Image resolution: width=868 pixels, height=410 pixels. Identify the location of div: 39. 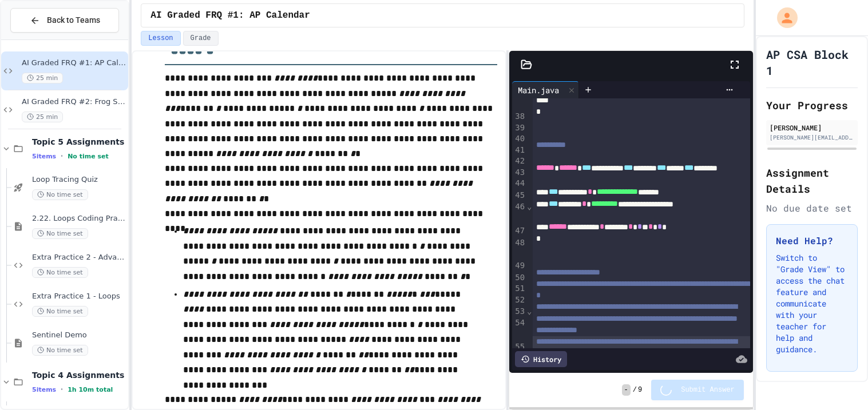
(519, 128).